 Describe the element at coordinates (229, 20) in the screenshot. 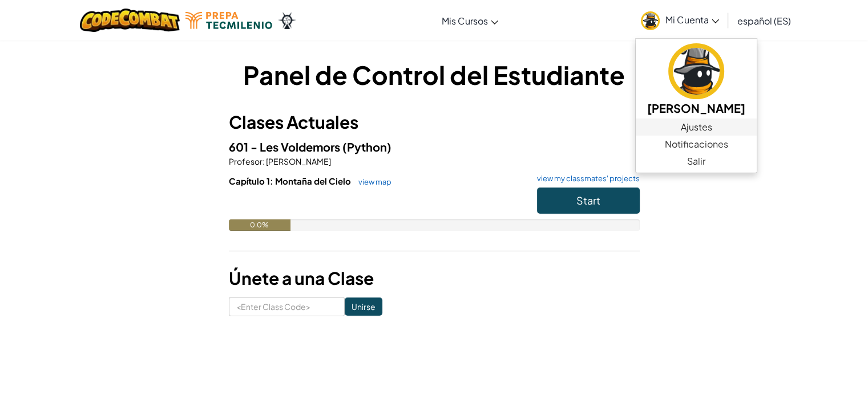

I see `img: Tecmilenio logo` at that location.